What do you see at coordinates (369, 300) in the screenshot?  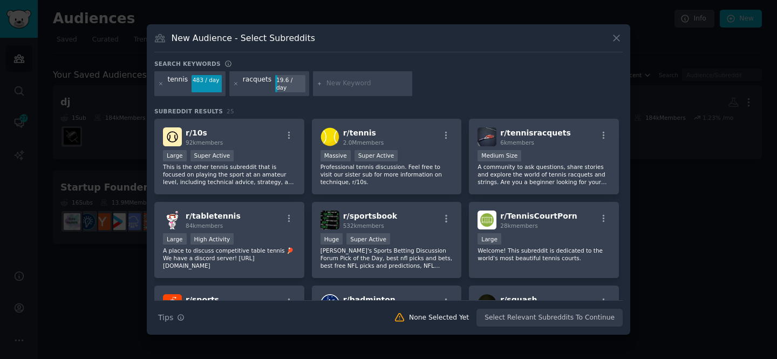 I see `span: r/ badminton` at bounding box center [369, 300].